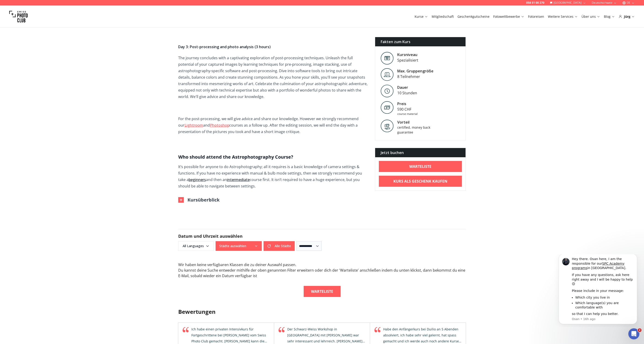 Image resolution: width=644 pixels, height=344 pixels. I want to click on div: certified, money back guarantee, so click(417, 130).